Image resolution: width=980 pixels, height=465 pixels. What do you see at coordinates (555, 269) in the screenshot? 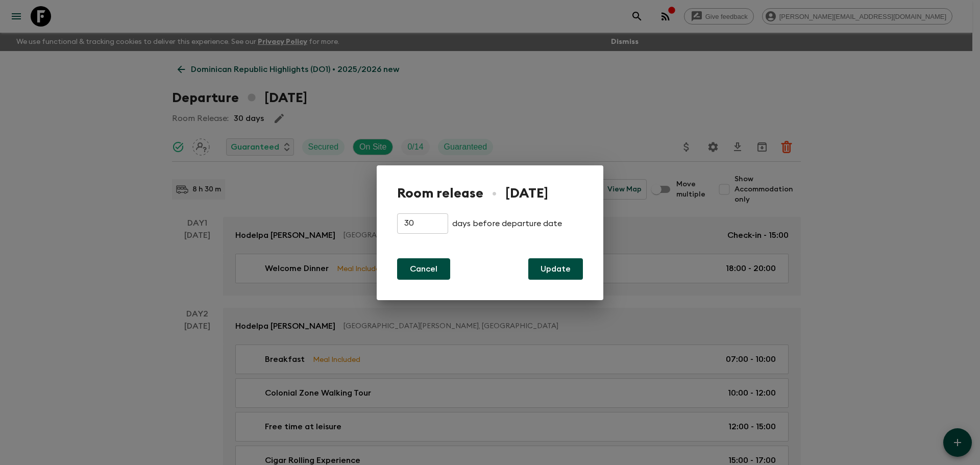
I see `button: Update` at bounding box center [555, 269].